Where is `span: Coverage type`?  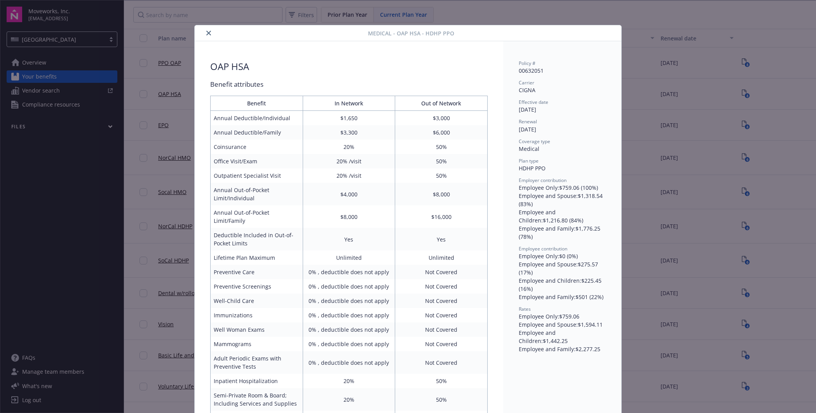
span: Coverage type is located at coordinates (535, 141).